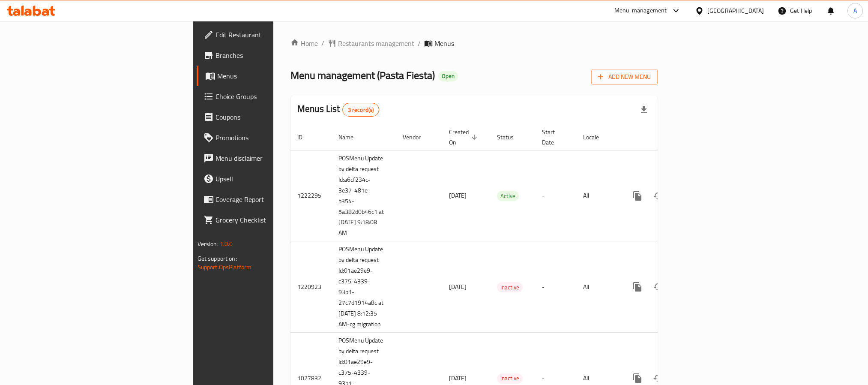 This screenshot has width=868, height=385. Describe the element at coordinates (624, 77) in the screenshot. I see `button: Add New Menu` at that location.